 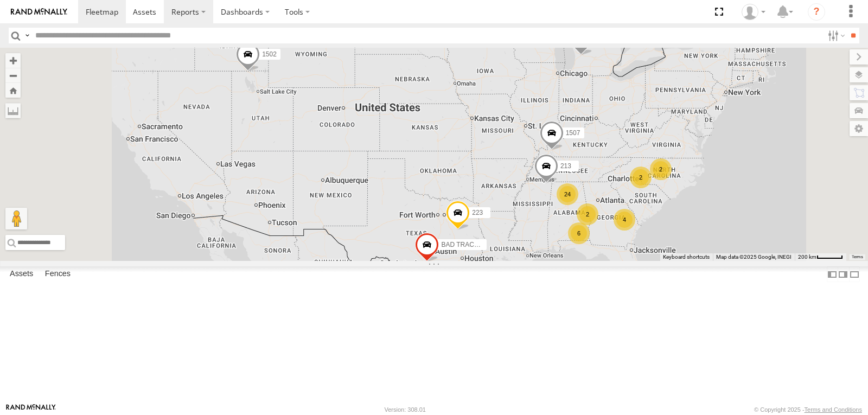 I want to click on button: Zoom out, so click(x=13, y=76).